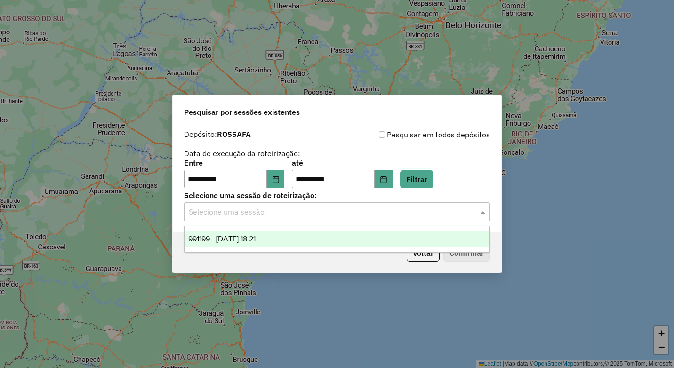  I want to click on label: Selecione uma sessão de roteirização:, so click(337, 195).